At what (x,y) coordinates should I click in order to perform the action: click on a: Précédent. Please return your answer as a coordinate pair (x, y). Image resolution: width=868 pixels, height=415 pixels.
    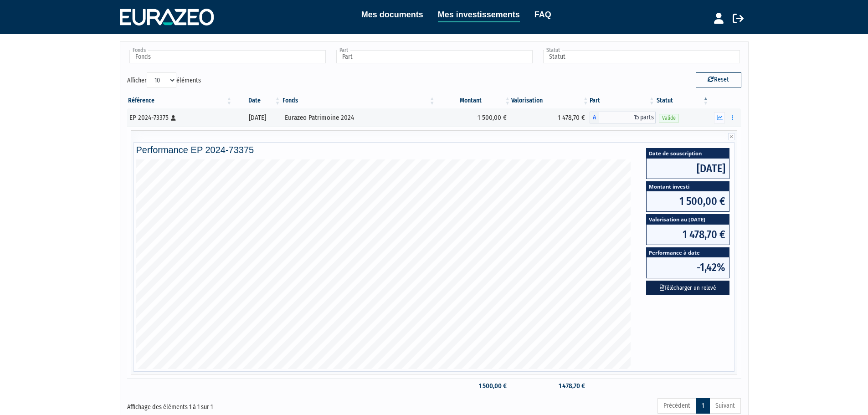
    Looking at the image, I should click on (677, 406).